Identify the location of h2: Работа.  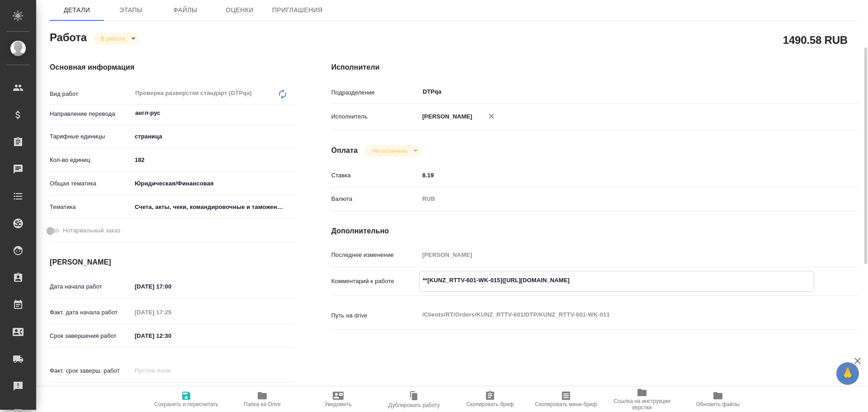
(68, 37).